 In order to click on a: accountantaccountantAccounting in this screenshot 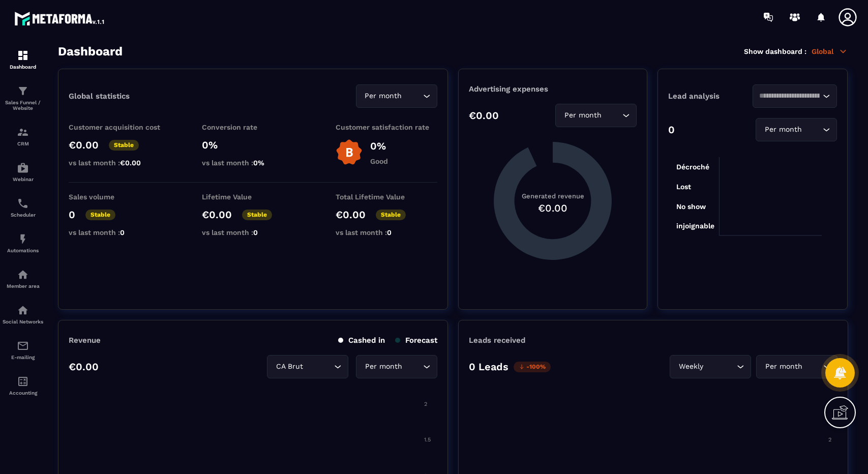, I will do `click(23, 386)`.